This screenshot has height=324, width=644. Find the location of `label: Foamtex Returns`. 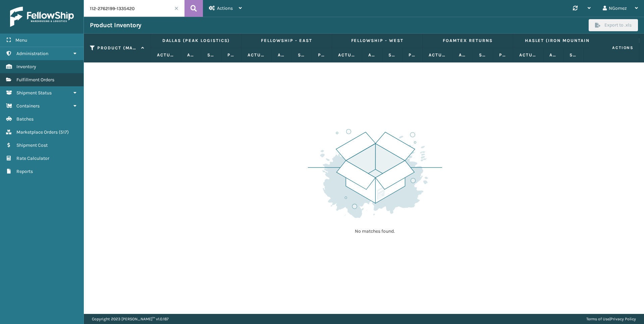

label: Foamtex Returns is located at coordinates (468, 41).